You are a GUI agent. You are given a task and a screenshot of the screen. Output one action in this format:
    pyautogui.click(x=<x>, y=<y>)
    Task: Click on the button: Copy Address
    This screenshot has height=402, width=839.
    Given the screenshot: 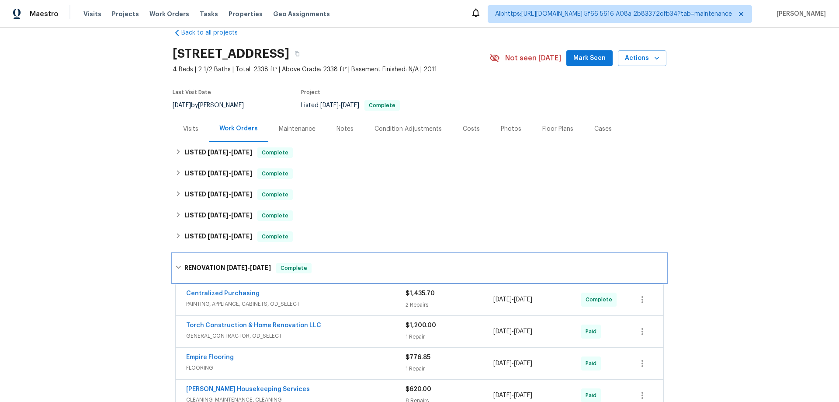 What is the action you would take?
    pyautogui.click(x=297, y=54)
    